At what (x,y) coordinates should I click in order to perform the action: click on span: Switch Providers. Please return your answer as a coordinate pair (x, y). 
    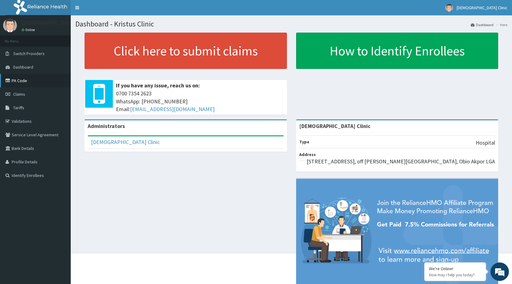
    Looking at the image, I should click on (29, 54).